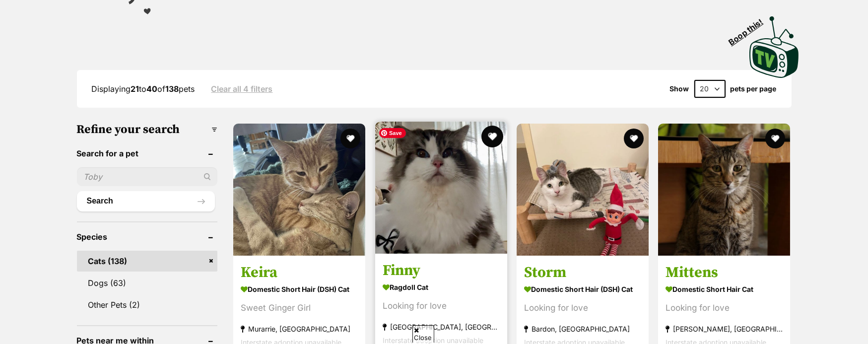  What do you see at coordinates (148, 236) in the screenshot?
I see `header: Species` at bounding box center [148, 236].